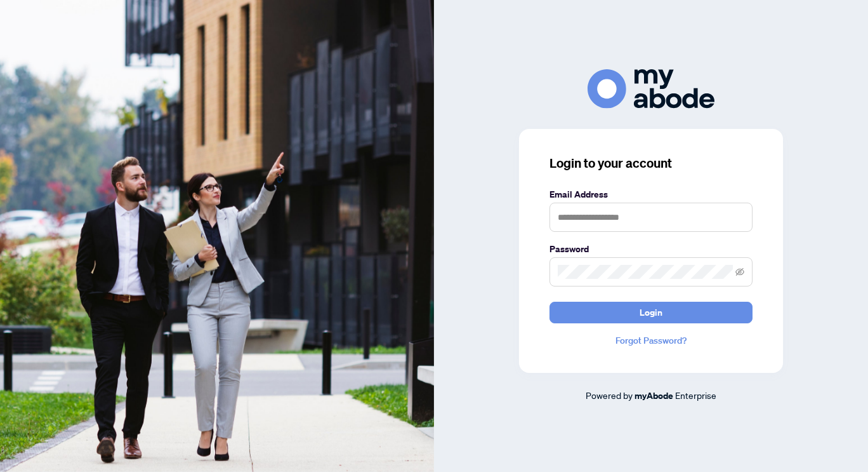  Describe the element at coordinates (609, 395) in the screenshot. I see `span: Powered by` at that location.